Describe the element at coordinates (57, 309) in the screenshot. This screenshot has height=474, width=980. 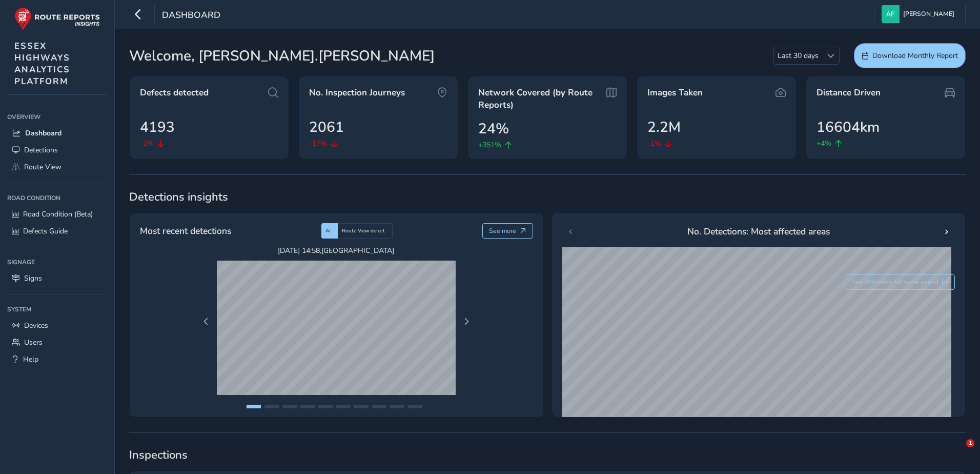
I see `div: System` at that location.